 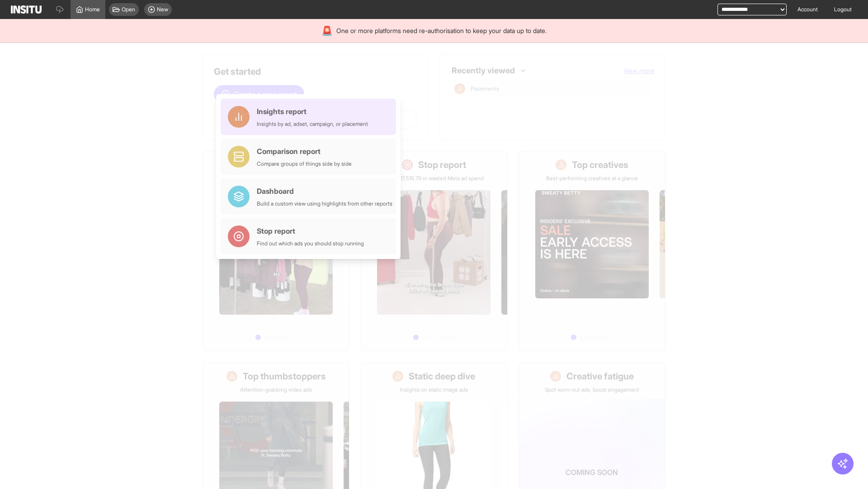 I want to click on span: One or more platforms need re-authorisation to keep your data up to date., so click(x=442, y=31).